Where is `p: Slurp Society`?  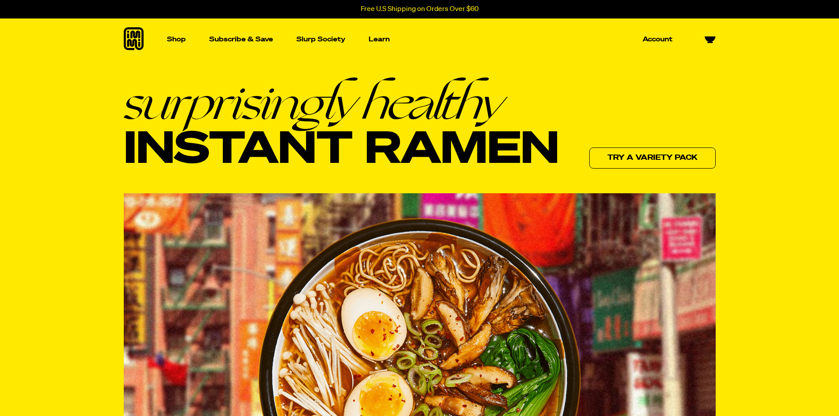 p: Slurp Society is located at coordinates (321, 39).